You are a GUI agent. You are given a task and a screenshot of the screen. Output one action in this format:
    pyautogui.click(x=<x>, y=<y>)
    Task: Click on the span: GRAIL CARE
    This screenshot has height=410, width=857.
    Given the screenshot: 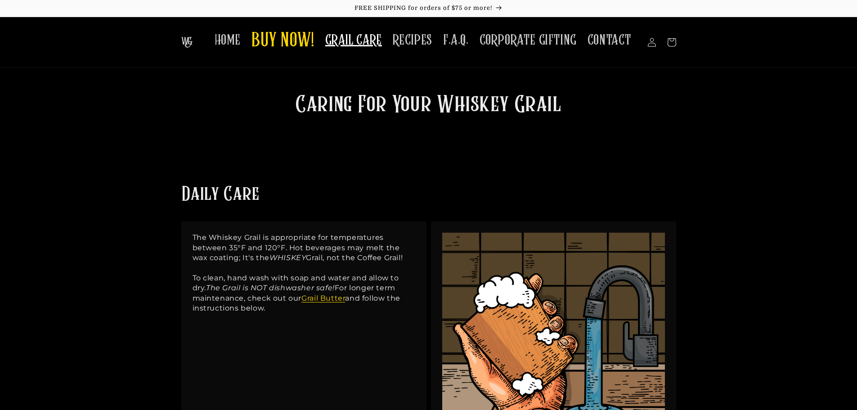 What is the action you would take?
    pyautogui.click(x=354, y=40)
    